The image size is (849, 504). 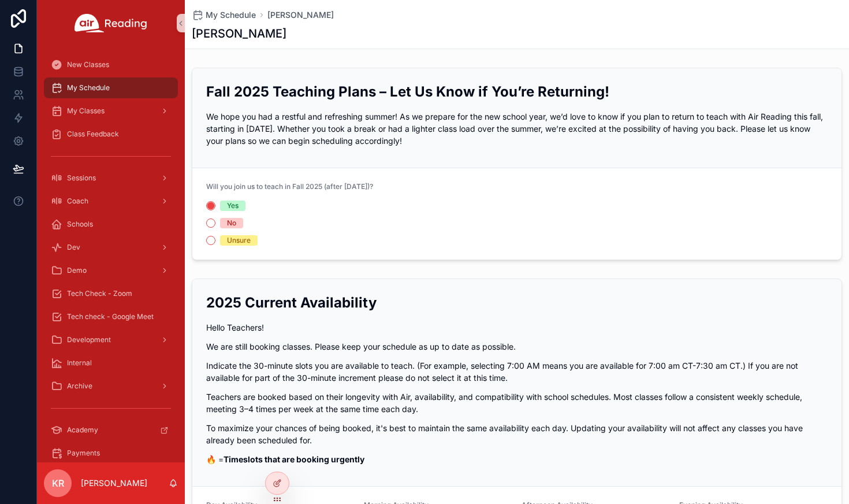 What do you see at coordinates (110, 317) in the screenshot?
I see `span: Tech check - Google Meet` at bounding box center [110, 317].